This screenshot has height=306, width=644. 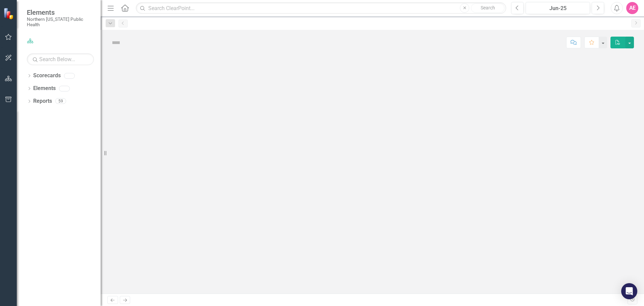 What do you see at coordinates (60, 12) in the screenshot?
I see `span: Elements` at bounding box center [60, 12].